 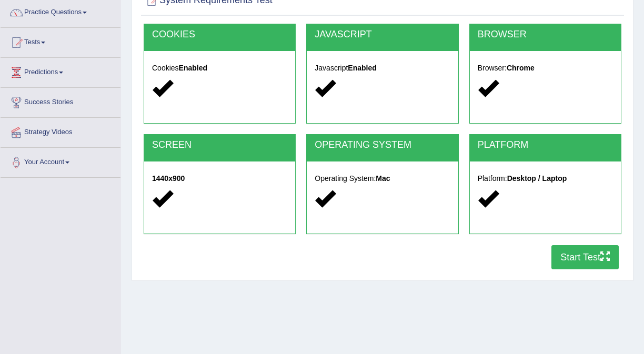 I want to click on strong: Mac, so click(x=382, y=178).